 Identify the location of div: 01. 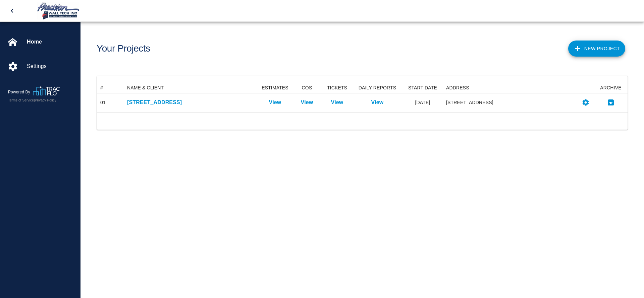
(103, 103).